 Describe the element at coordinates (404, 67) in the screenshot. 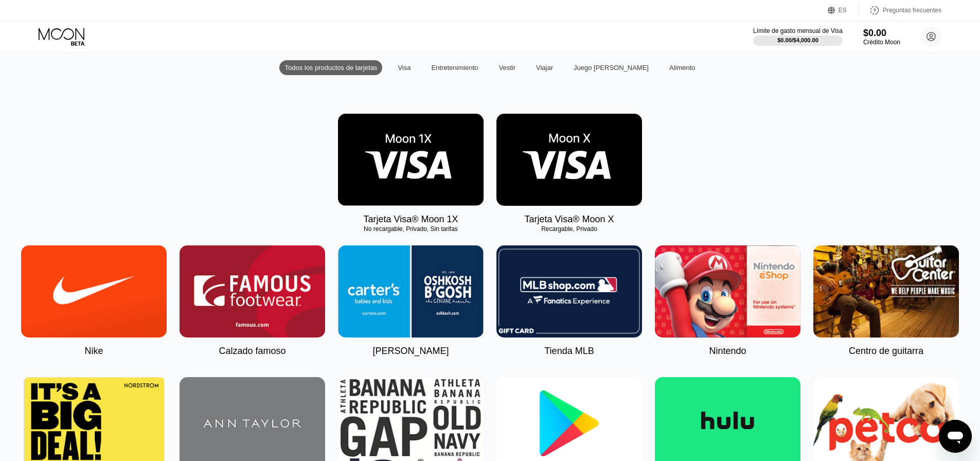

I see `div: Visa` at that location.